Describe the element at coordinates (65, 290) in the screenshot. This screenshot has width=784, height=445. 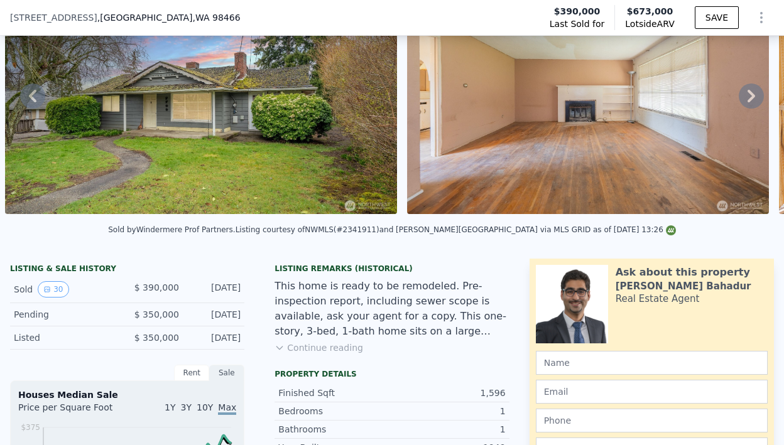
I see `div: Sold` at that location.